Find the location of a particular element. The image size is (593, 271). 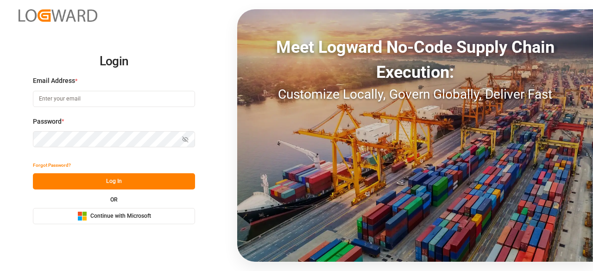

span: Email Address is located at coordinates (54, 81).